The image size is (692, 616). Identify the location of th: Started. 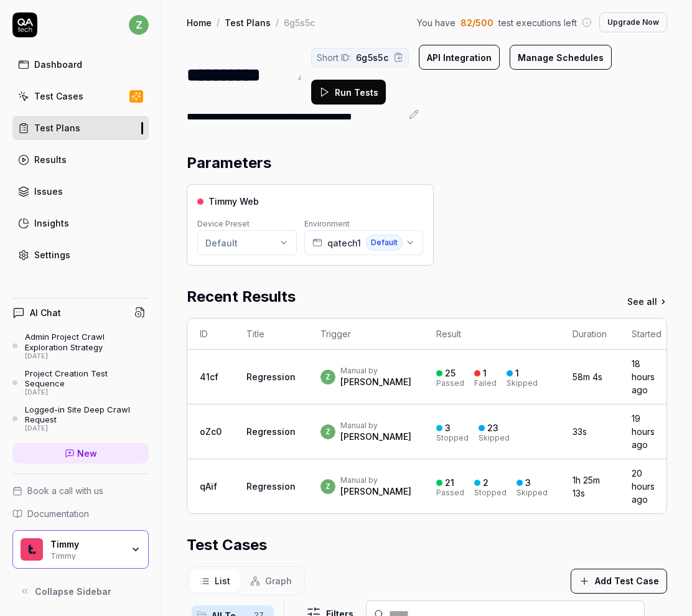
(646, 335).